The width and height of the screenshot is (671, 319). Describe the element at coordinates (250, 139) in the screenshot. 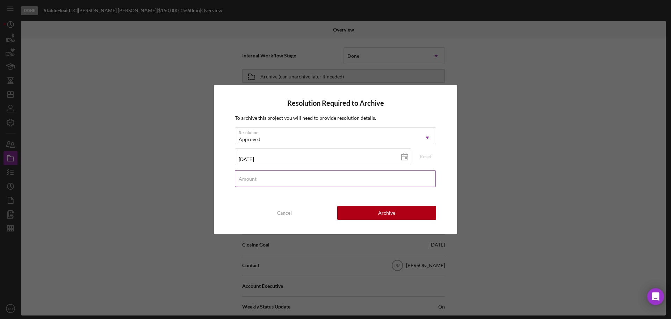

I see `div: Approved` at that location.